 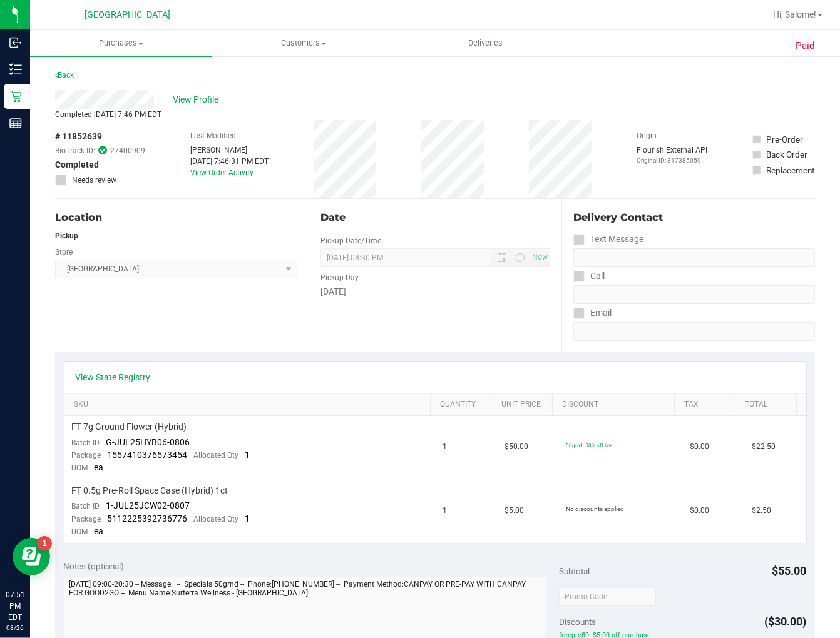 What do you see at coordinates (516, 447) in the screenshot?
I see `span: $50.00` at bounding box center [516, 447].